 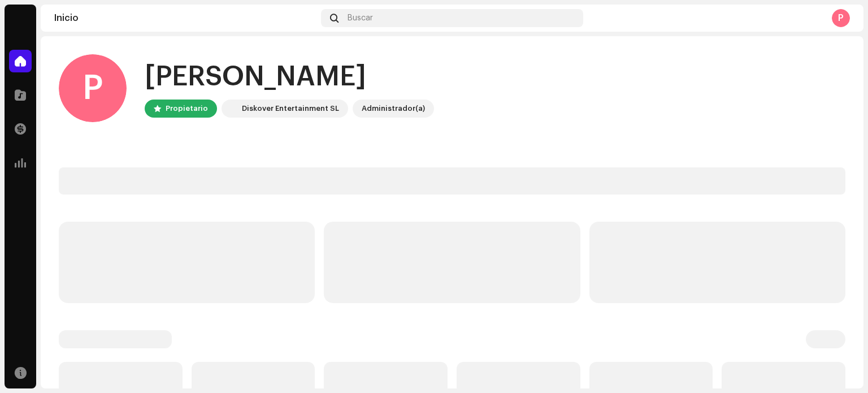 I want to click on div: Inicio, so click(x=185, y=18).